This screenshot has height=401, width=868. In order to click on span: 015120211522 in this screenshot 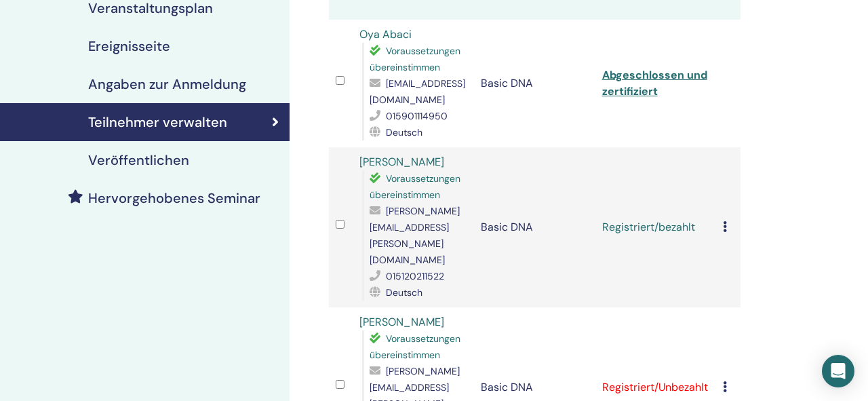, I will do `click(415, 276)`.